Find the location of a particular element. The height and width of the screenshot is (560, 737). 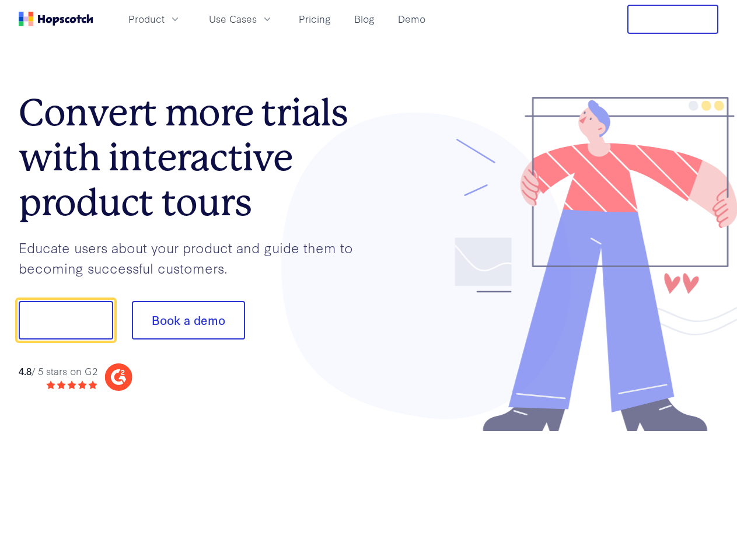

strong: 4.8 is located at coordinates (25, 371).